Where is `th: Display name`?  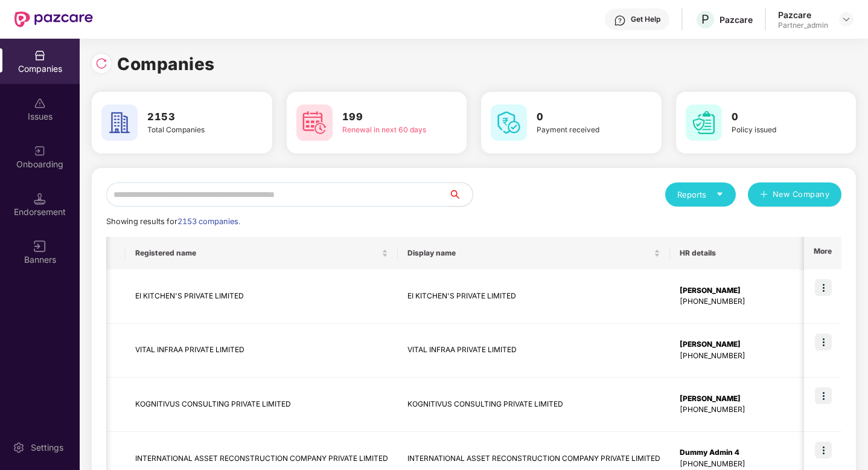
th: Display name is located at coordinates (534, 253).